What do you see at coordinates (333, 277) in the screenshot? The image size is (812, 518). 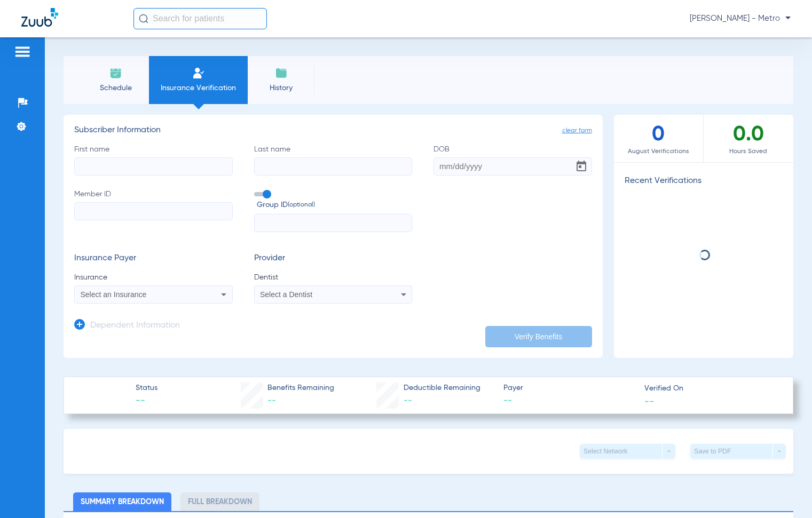 I see `span: Dentist` at bounding box center [333, 277].